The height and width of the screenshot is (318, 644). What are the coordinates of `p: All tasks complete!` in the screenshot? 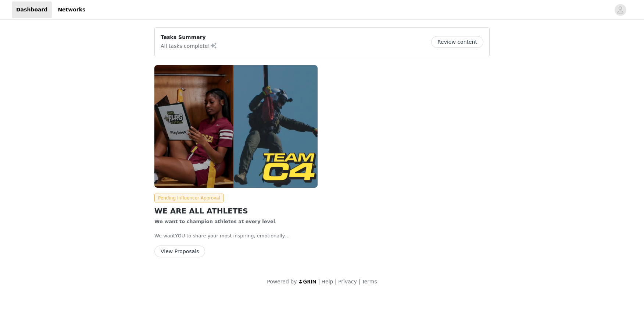 It's located at (189, 46).